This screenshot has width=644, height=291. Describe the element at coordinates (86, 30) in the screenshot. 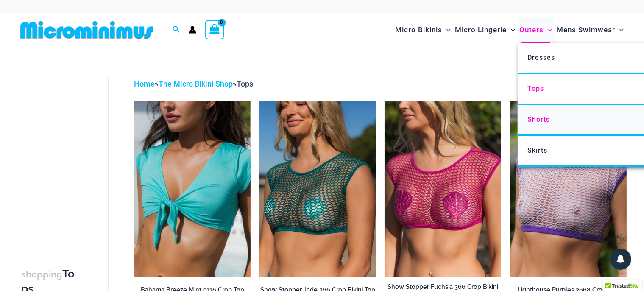

I see `img: MM SHOP LOGO FLAT` at that location.